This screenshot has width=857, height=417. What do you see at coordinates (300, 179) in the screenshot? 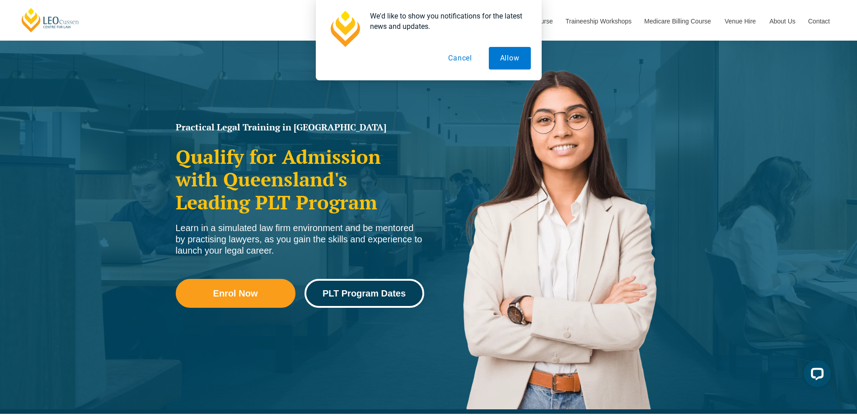
I see `h2: Qualify for Admission with Queensland's Leading PLT Program` at bounding box center [300, 179].